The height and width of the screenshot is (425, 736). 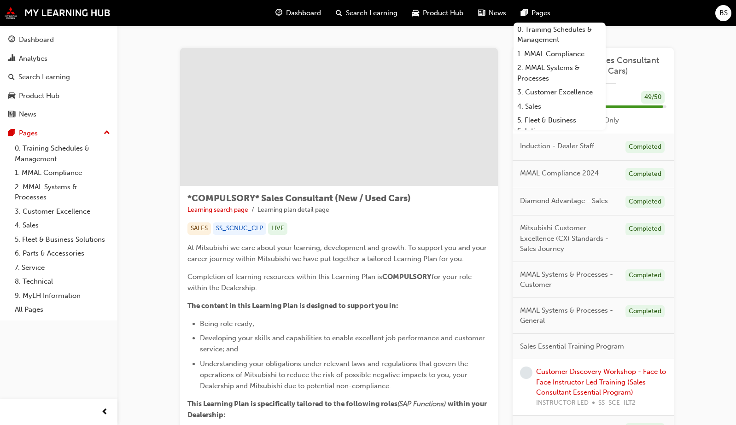 I want to click on a: All Pages, so click(x=62, y=309).